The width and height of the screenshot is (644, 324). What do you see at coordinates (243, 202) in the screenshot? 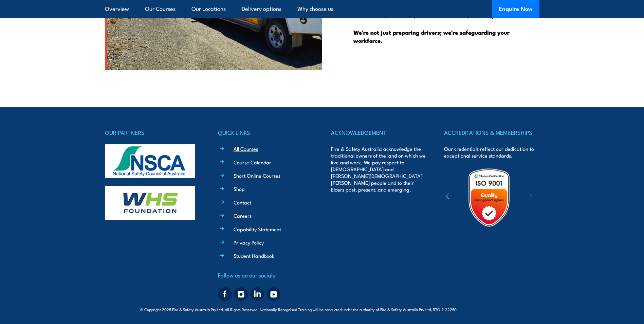
I see `a: Contact` at bounding box center [243, 202].